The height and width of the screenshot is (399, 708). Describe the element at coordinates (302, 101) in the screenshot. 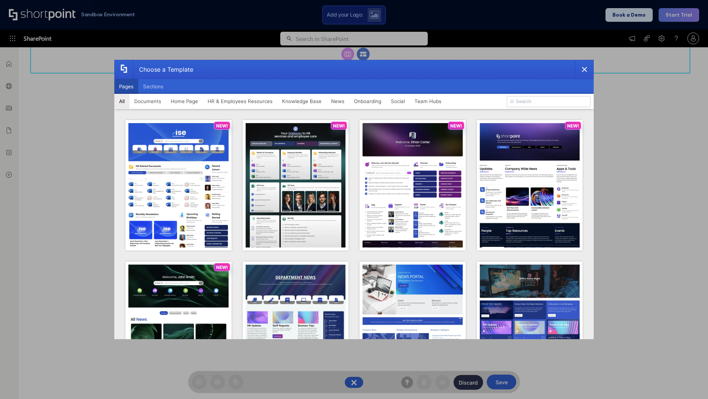

I see `button: Knowledge Base` at that location.